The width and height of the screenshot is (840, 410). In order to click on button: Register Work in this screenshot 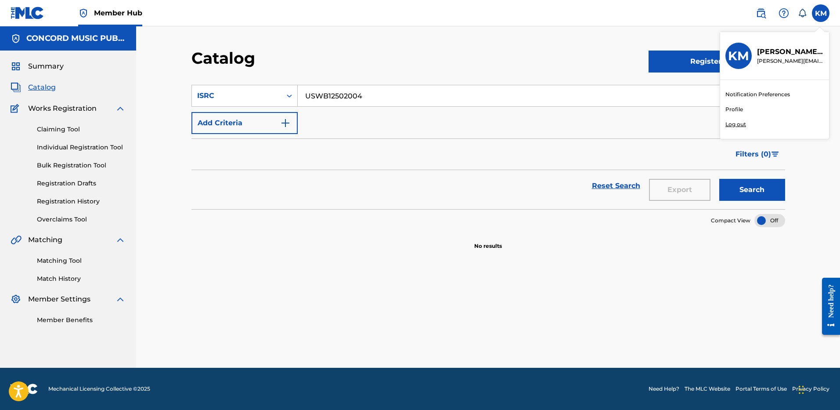, I will do `click(716, 61)`.